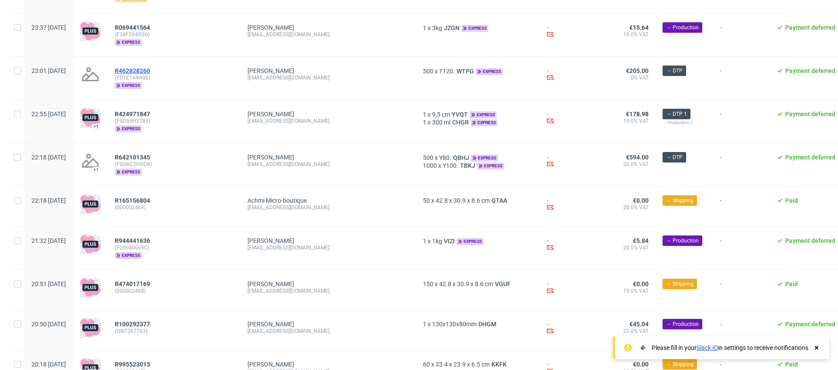  What do you see at coordinates (441, 114) in the screenshot?
I see `span: 9,5 cm` at bounding box center [441, 114].